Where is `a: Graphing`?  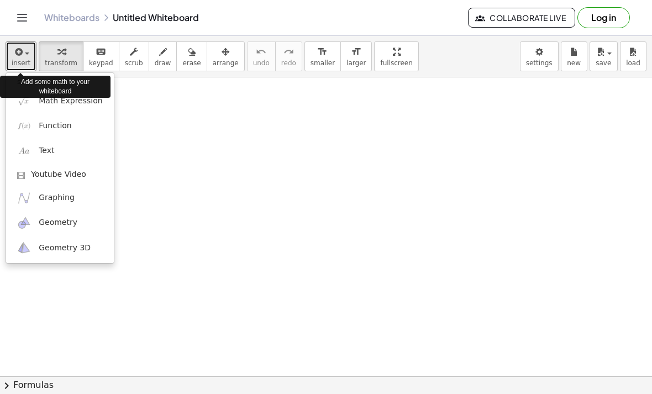
a: Graphing is located at coordinates (60, 198).